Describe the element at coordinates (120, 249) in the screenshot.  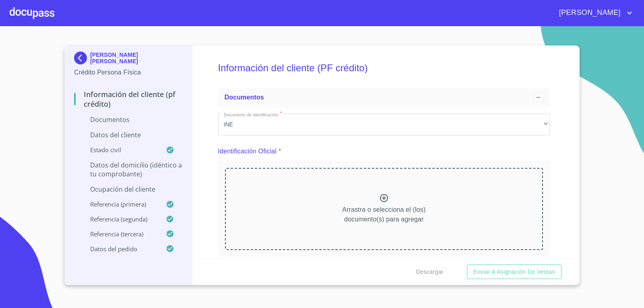
I see `p: Datos del pedido` at that location.